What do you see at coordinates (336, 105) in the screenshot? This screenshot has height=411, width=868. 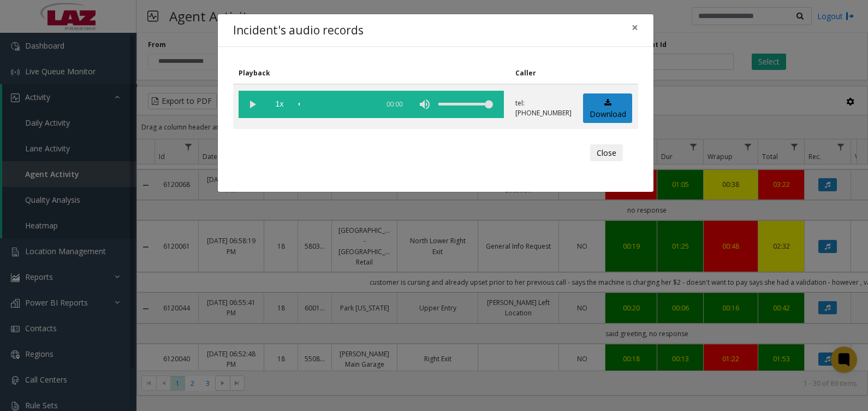 I see `div: scrub bar` at bounding box center [336, 105].